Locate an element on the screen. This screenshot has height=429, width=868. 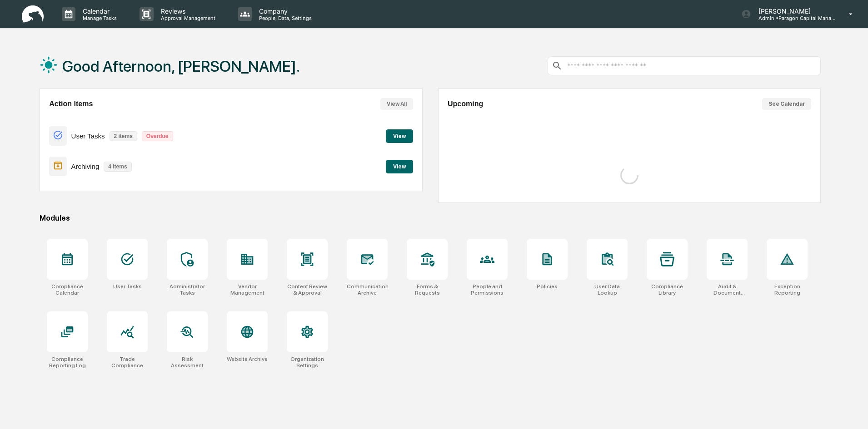
h2: Upcoming is located at coordinates (465, 104).